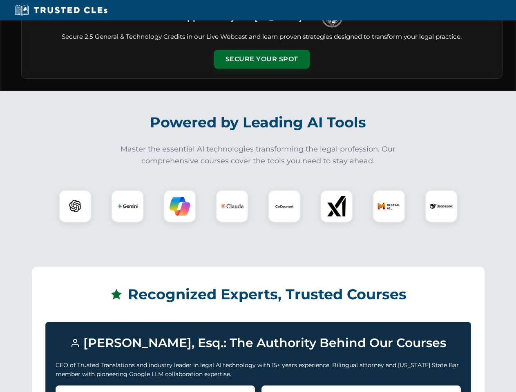 This screenshot has height=392, width=516. What do you see at coordinates (61, 10) in the screenshot?
I see `img: Trusted CLEs` at bounding box center [61, 10].